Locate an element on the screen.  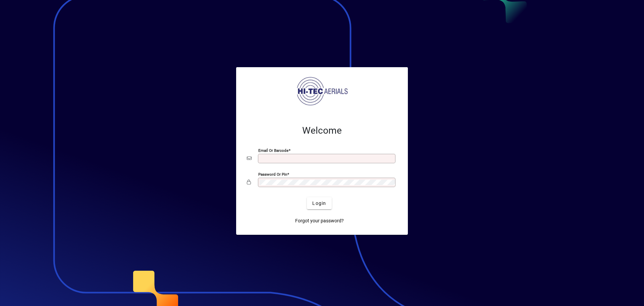
h2: Welcome is located at coordinates (322, 130).